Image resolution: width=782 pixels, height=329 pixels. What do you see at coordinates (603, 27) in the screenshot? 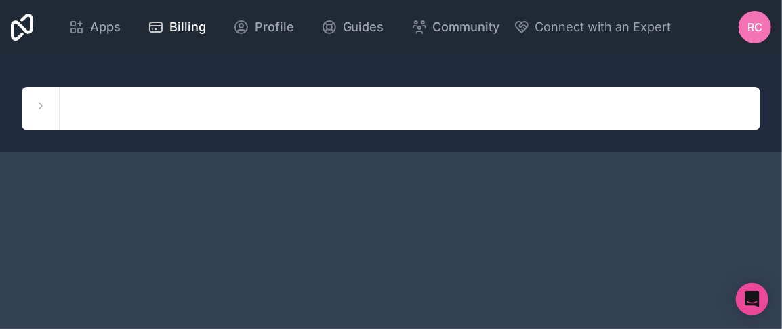
I see `span: Connect with an Expert` at bounding box center [603, 27].